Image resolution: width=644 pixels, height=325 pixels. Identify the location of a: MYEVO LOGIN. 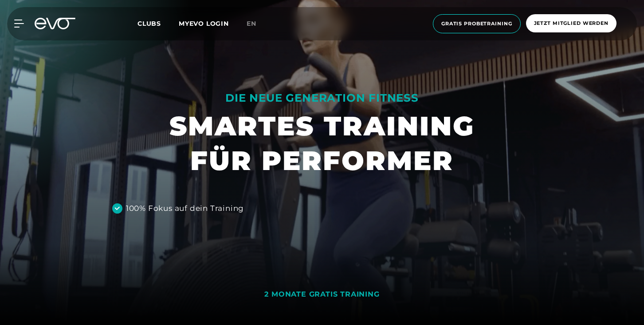
(204, 23).